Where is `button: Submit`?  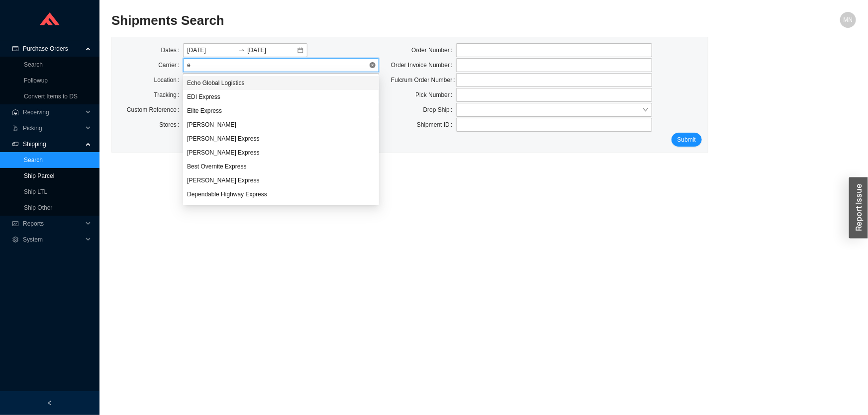
button: Submit is located at coordinates (687, 140).